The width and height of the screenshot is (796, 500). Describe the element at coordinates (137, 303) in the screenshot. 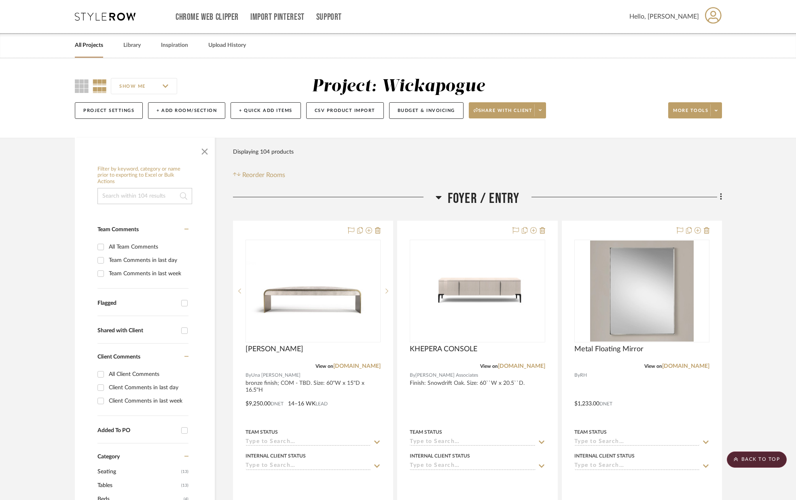

I see `div: Flagged` at that location.